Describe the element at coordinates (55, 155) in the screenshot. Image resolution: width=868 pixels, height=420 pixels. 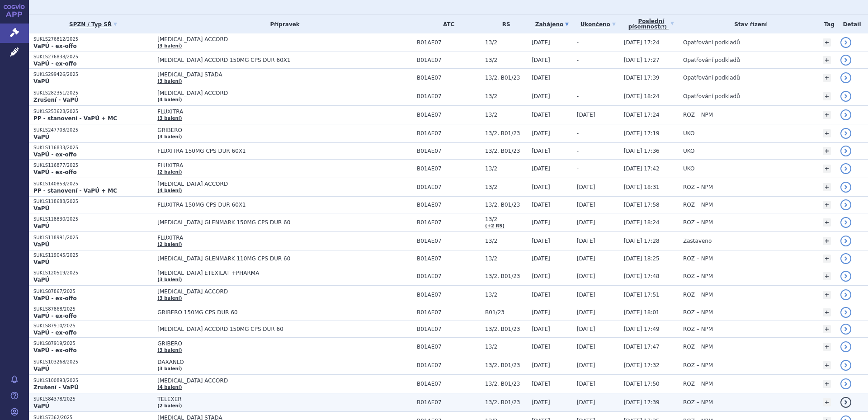
I see `strong: VaPÚ - ex-offo` at that location.